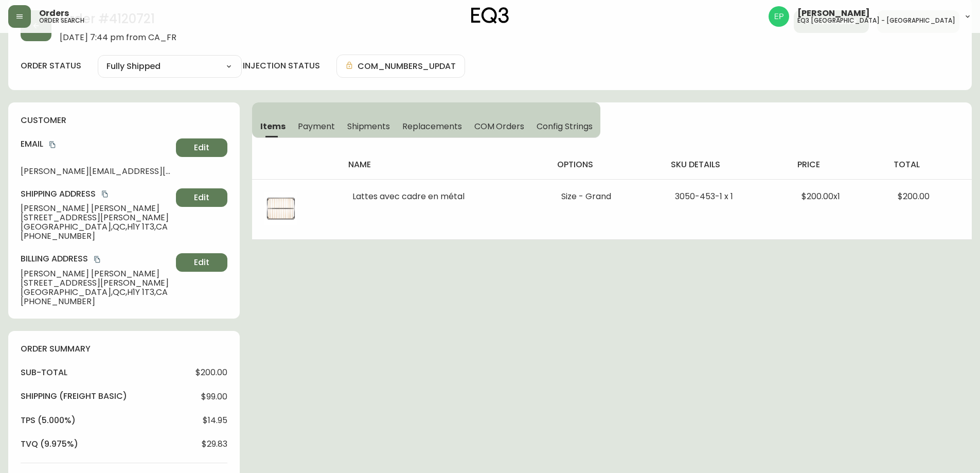 This screenshot has width=980, height=473. I want to click on img: edb0eb29d4ff191ed42d19acdf48d771, so click(779, 17).